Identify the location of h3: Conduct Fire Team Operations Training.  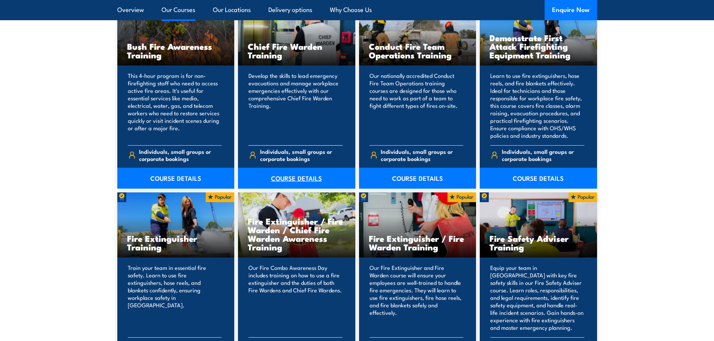
(417, 51).